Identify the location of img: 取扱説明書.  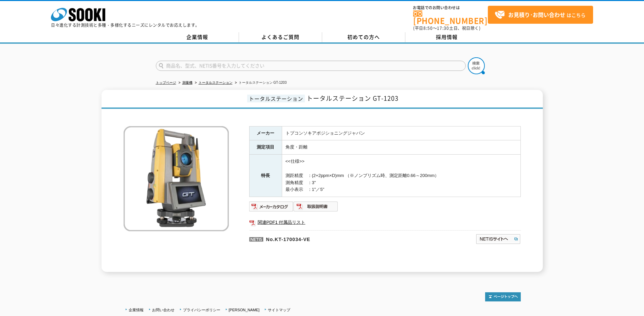
(315, 206).